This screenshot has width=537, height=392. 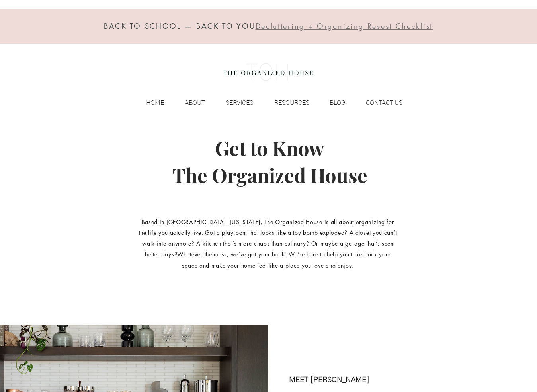 What do you see at coordinates (233, 103) in the screenshot?
I see `a: SERVICES` at bounding box center [233, 103].